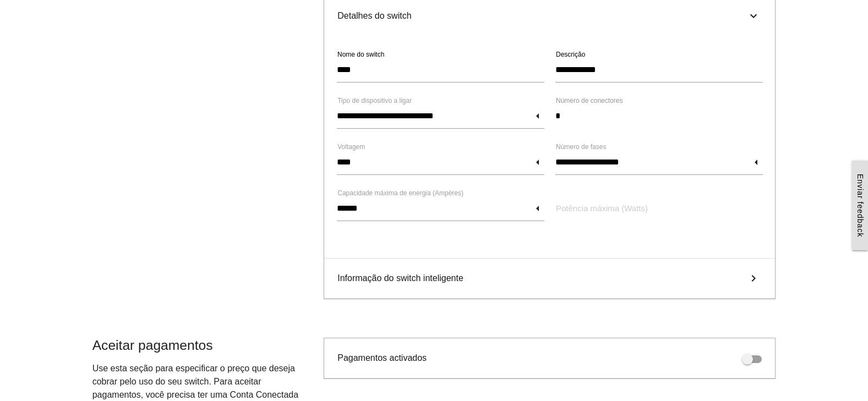 The width and height of the screenshot is (868, 401). Describe the element at coordinates (400, 278) in the screenshot. I see `span: Informação do switch inteligente` at that location.